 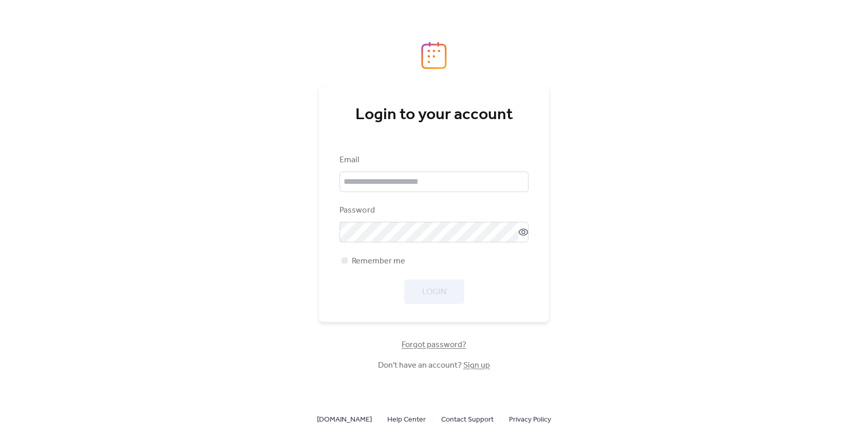 I want to click on span: Contact Support, so click(x=467, y=420).